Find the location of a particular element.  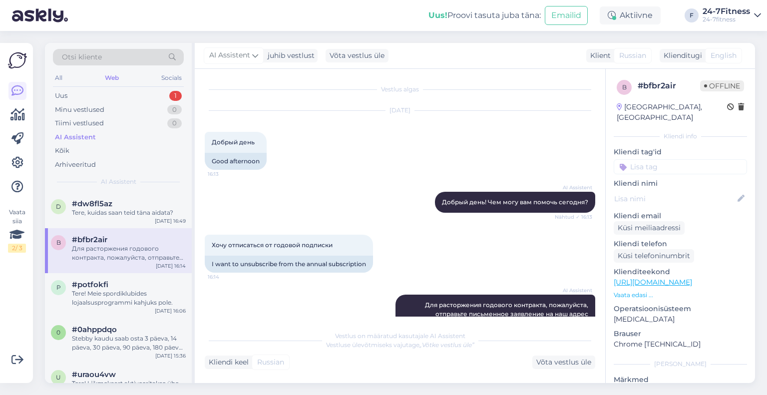

p: Kliendi email is located at coordinates (680, 216).